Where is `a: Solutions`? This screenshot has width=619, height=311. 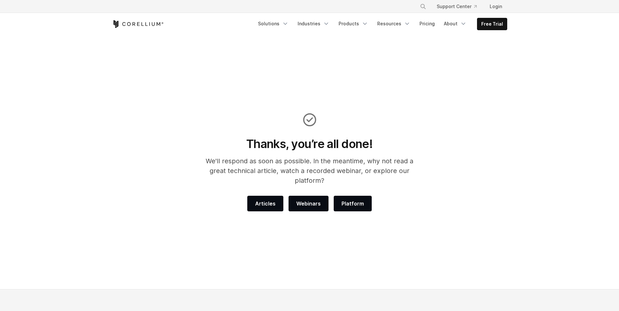 a: Solutions is located at coordinates (273, 24).